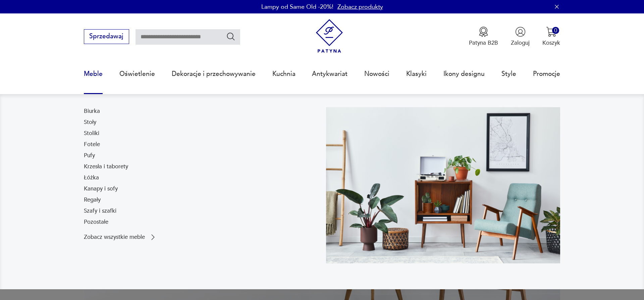 The image size is (644, 300). I want to click on a: Biurka, so click(92, 111).